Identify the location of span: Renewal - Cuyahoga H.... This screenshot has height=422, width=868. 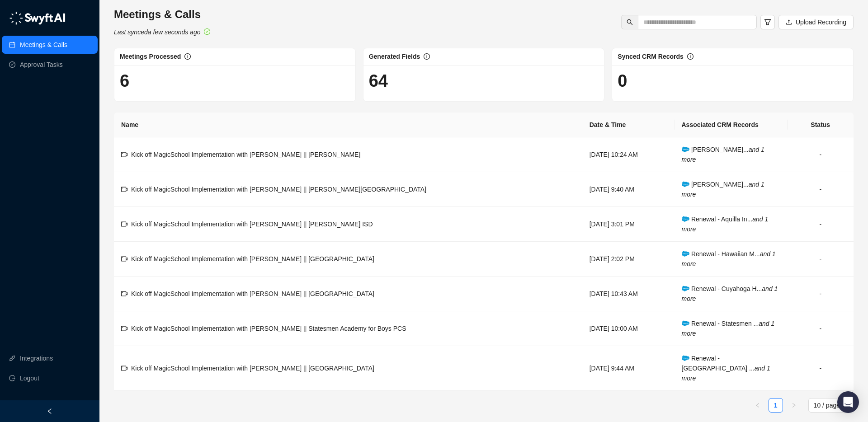
(730, 294).